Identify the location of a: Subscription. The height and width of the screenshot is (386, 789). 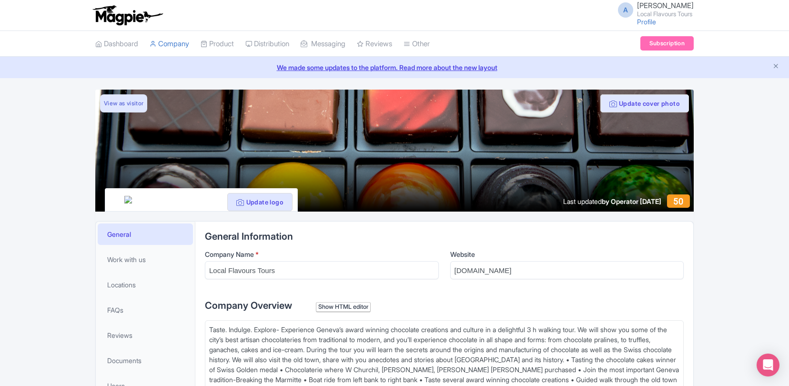
(667, 43).